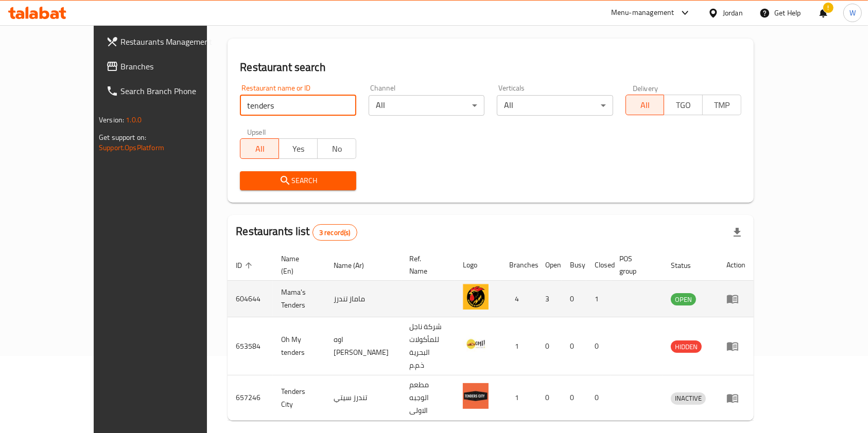 The width and height of the screenshot is (868, 433). What do you see at coordinates (683, 105) in the screenshot?
I see `button: TGO` at bounding box center [683, 105].